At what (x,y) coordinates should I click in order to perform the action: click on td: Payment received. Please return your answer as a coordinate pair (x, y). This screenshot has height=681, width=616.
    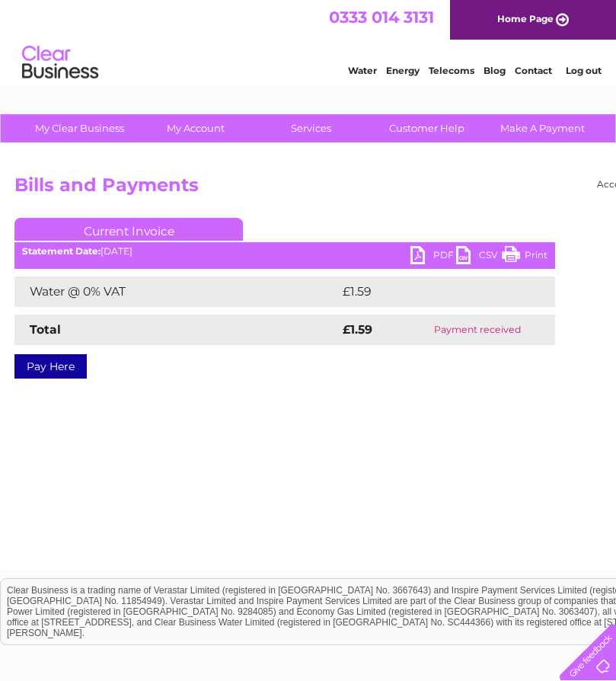
    Looking at the image, I should click on (478, 330).